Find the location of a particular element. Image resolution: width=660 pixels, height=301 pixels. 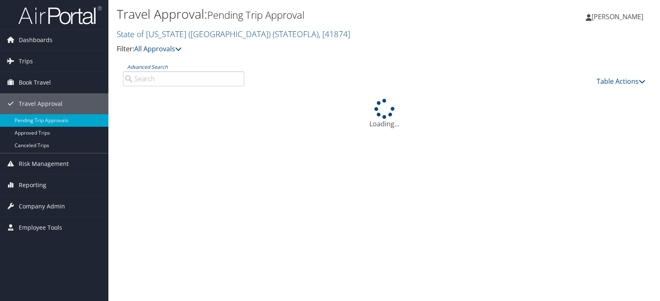

h1: Travel Approval: is located at coordinates (295, 14).